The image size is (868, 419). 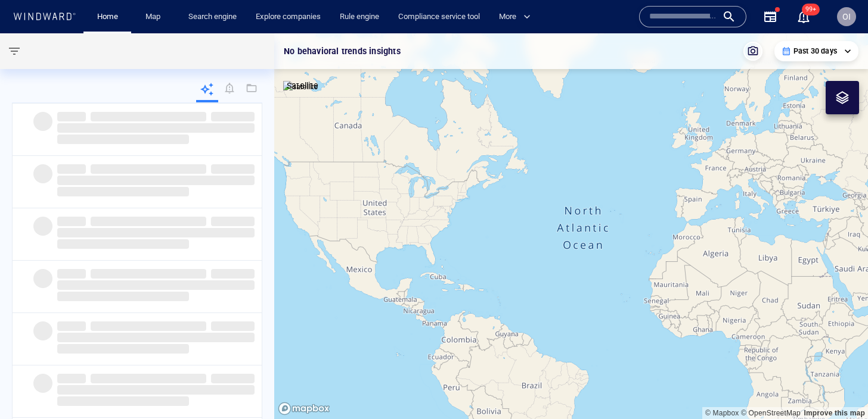 I want to click on a: Search engine, so click(x=212, y=17).